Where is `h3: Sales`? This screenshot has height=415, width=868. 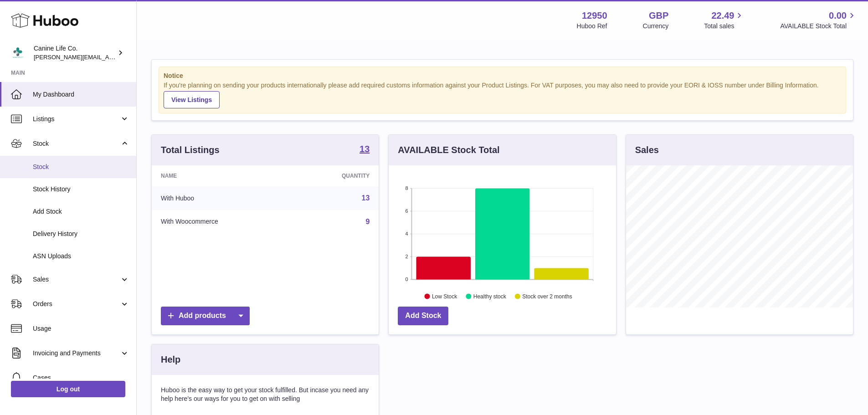
h3: Sales is located at coordinates (647, 149).